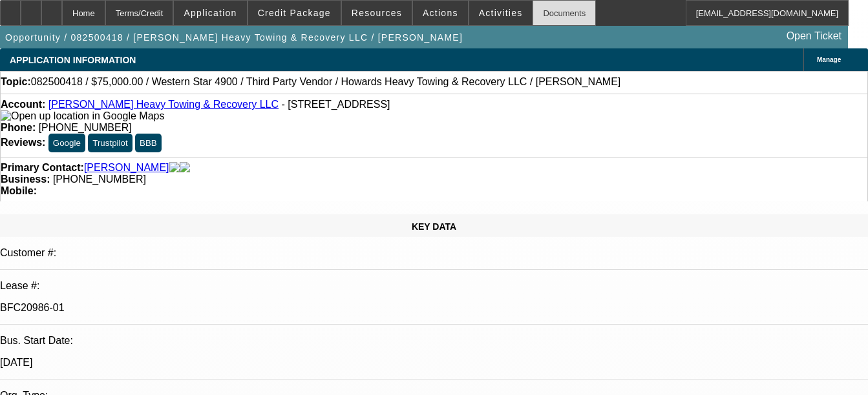 The width and height of the screenshot is (868, 395). Describe the element at coordinates (19, 191) in the screenshot. I see `strong: Mobile:` at that location.